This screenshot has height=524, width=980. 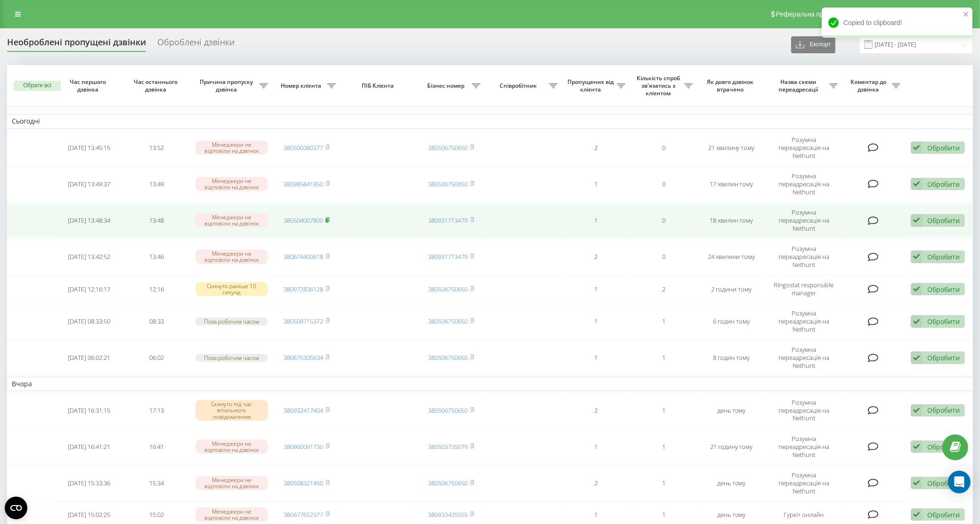 What do you see at coordinates (303, 410) in the screenshot?
I see `a: 380932417404` at bounding box center [303, 410].